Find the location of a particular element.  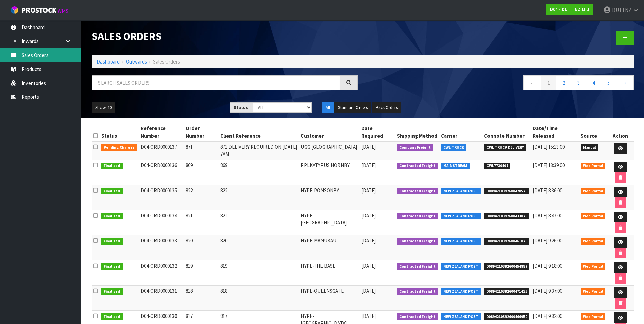

small: WMS is located at coordinates (63, 10).